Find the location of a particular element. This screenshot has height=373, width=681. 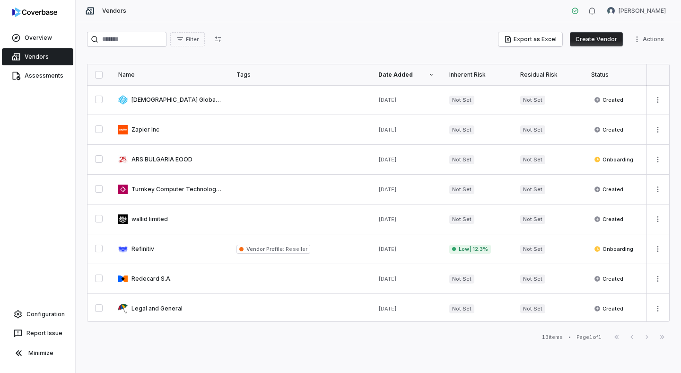

div: Name is located at coordinates (170, 75).